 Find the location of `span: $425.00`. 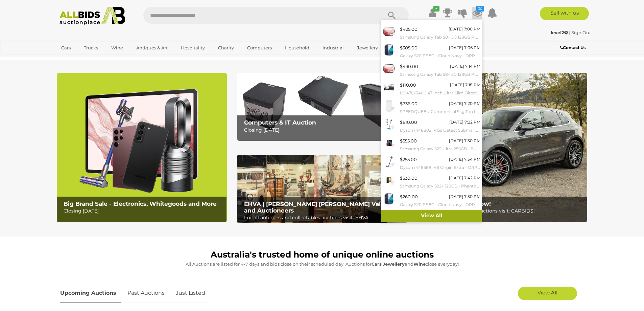

span: $425.00 is located at coordinates (409, 29).